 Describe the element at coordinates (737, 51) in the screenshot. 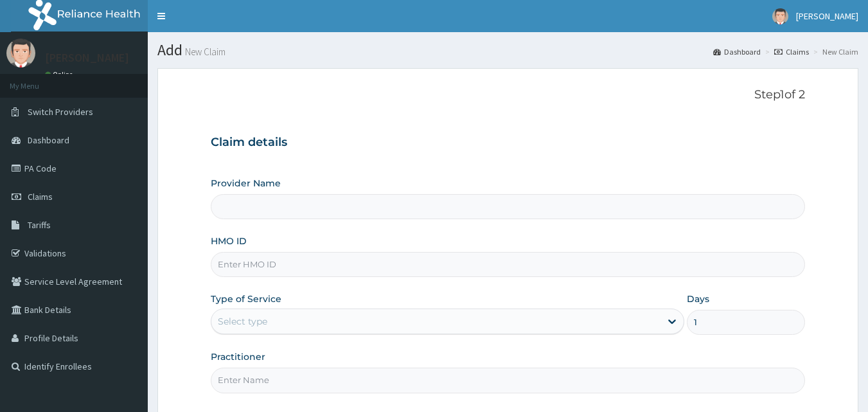

I see `a: Dashboard` at that location.